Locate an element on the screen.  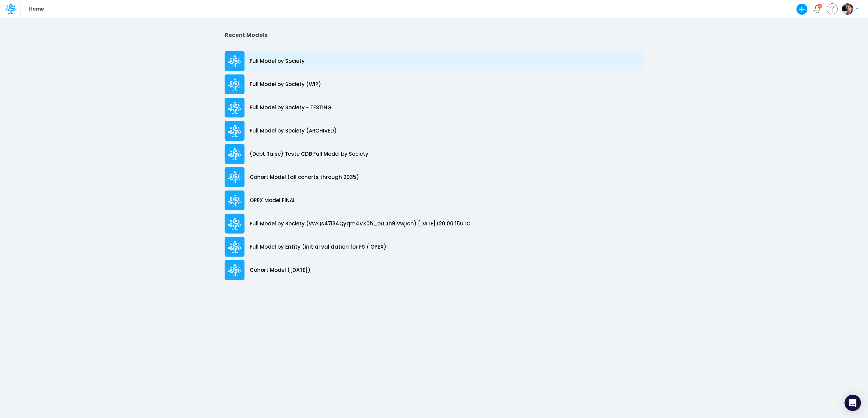
a: OPEX Model FINAL is located at coordinates (434, 201).